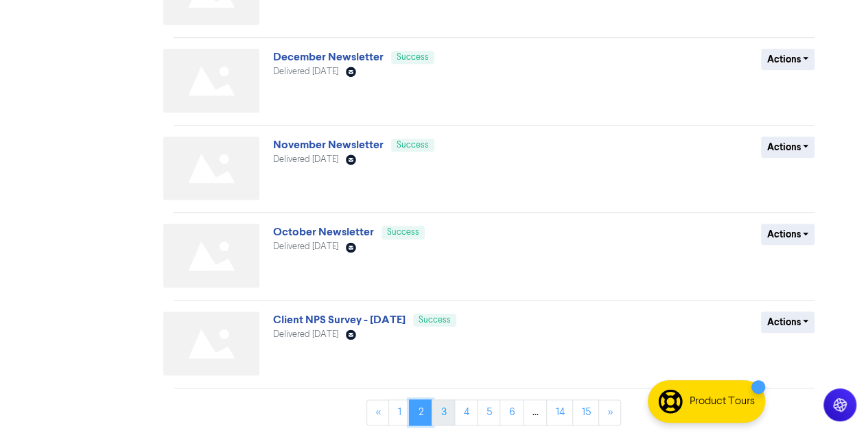 The image size is (868, 433). Describe the element at coordinates (559, 413) in the screenshot. I see `a: Page 14` at that location.